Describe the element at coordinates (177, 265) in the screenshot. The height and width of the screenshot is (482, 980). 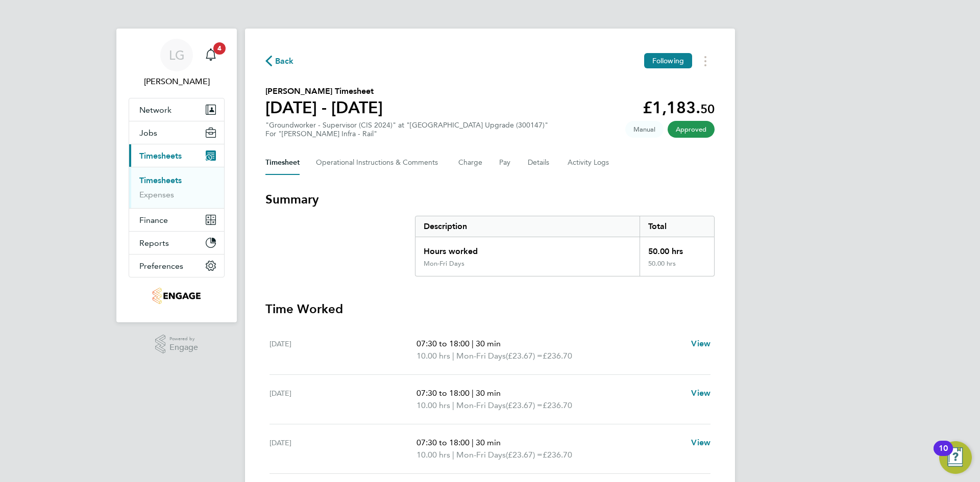
I see `button: Preferences` at that location.